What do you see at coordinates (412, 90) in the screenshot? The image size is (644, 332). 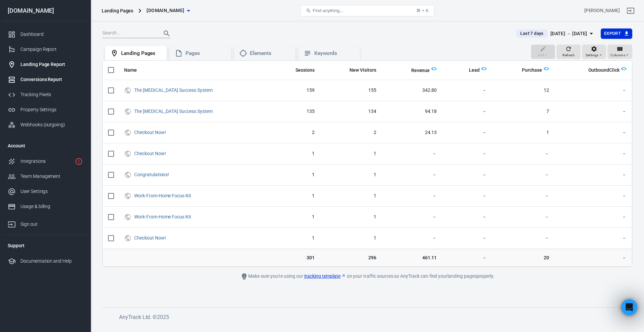 I see `span: 342.80` at bounding box center [412, 90].